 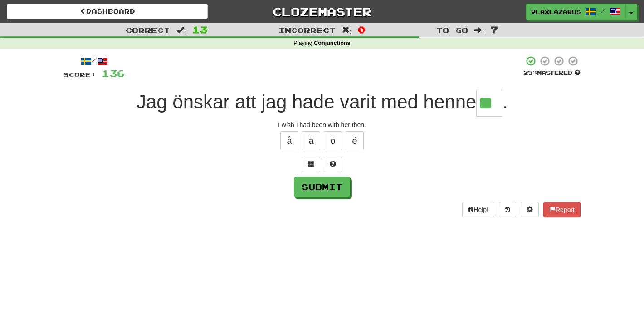 What do you see at coordinates (576, 12) in the screenshot?
I see `a: vlaxlazarus /` at bounding box center [576, 12].